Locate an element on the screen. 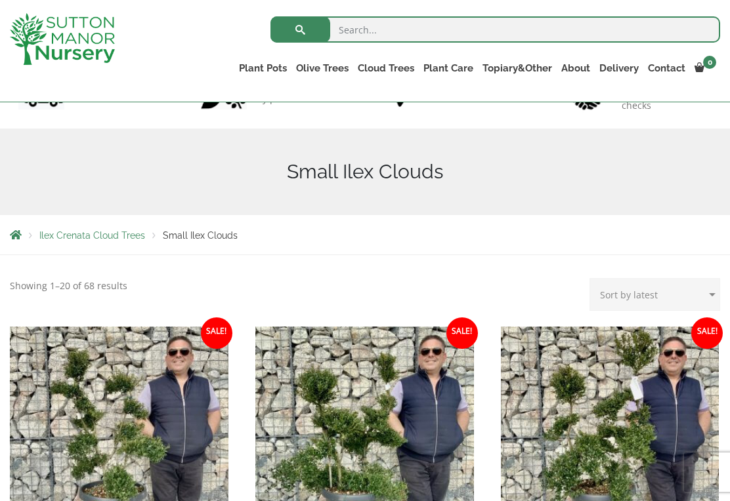 Image resolution: width=730 pixels, height=501 pixels. a: Cloud Trees is located at coordinates (386, 68).